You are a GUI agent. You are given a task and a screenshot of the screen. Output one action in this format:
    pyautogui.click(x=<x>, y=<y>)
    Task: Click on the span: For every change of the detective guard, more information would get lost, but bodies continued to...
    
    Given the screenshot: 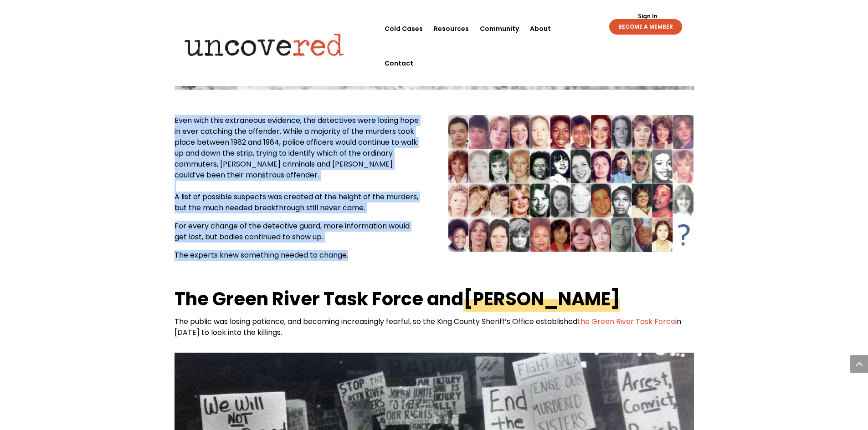 What is the action you would take?
    pyautogui.click(x=292, y=231)
    